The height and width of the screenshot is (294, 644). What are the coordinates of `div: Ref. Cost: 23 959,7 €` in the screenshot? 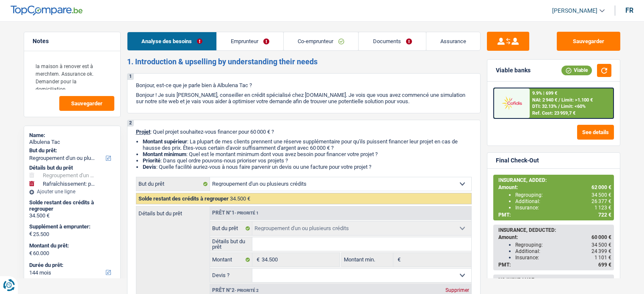 It's located at (554, 113).